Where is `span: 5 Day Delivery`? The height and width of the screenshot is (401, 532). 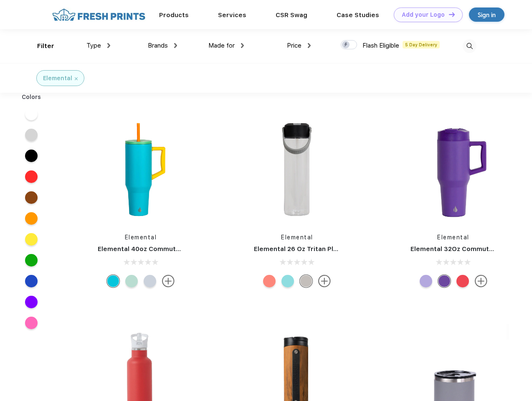 span: 5 Day Delivery is located at coordinates (421, 44).